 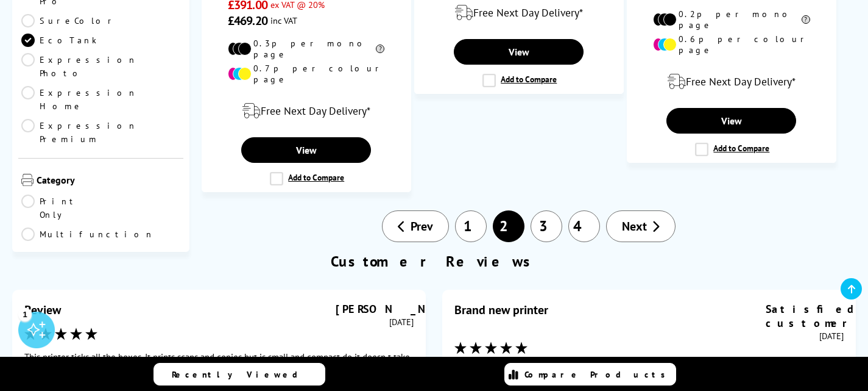 What do you see at coordinates (634, 226) in the screenshot?
I see `span: Next` at bounding box center [634, 226].